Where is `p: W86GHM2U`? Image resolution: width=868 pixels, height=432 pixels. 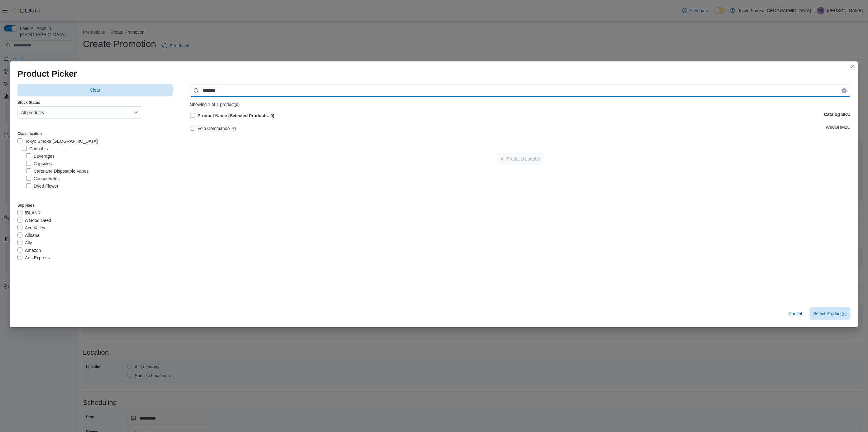 p: W86GHM2U is located at coordinates (838, 128).